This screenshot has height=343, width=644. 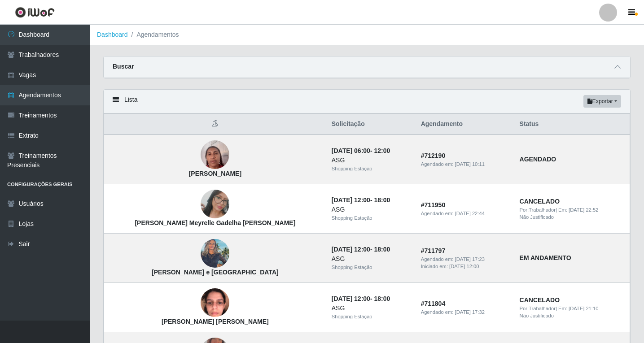 I want to click on img: Helenna Meyrelle Gadelha ferreira, so click(x=215, y=204).